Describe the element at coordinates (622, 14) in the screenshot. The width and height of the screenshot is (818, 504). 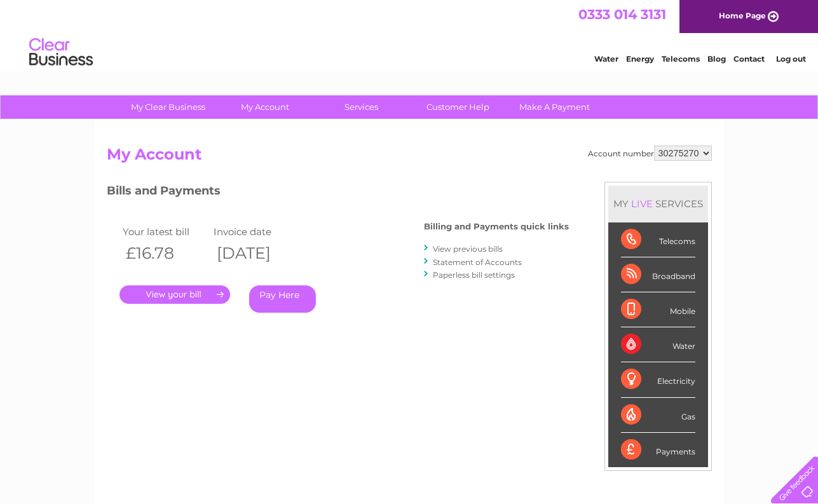
I see `a: 0333 014 3131` at that location.